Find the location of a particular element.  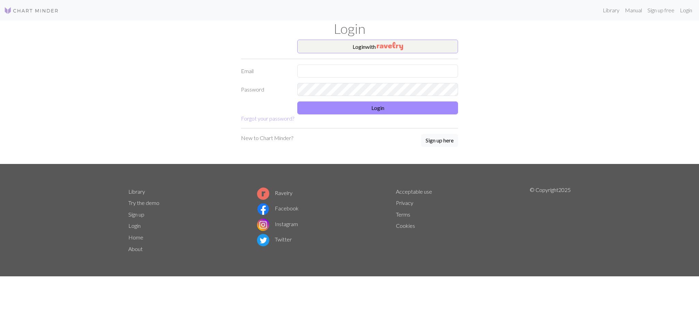

img: Instagram logo is located at coordinates (263, 225).